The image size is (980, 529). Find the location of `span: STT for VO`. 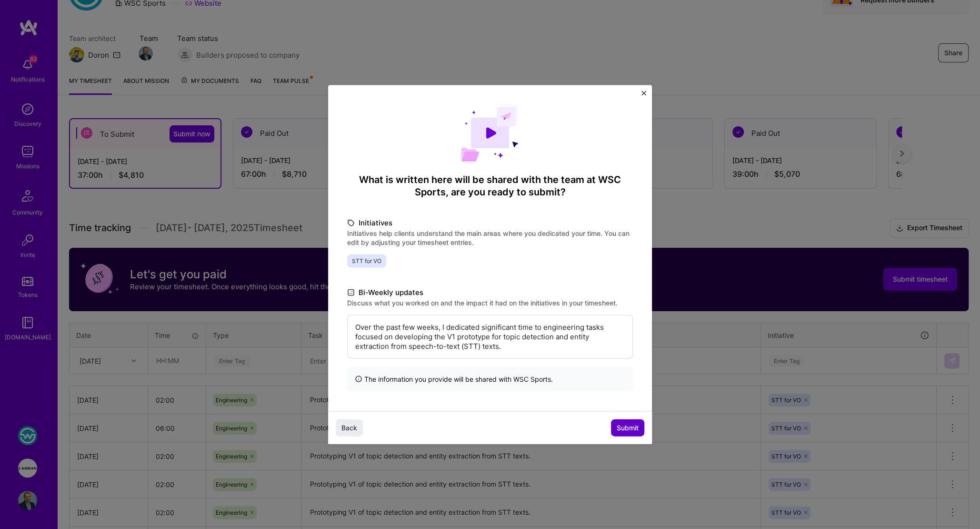

span: STT for VO is located at coordinates (367, 261).